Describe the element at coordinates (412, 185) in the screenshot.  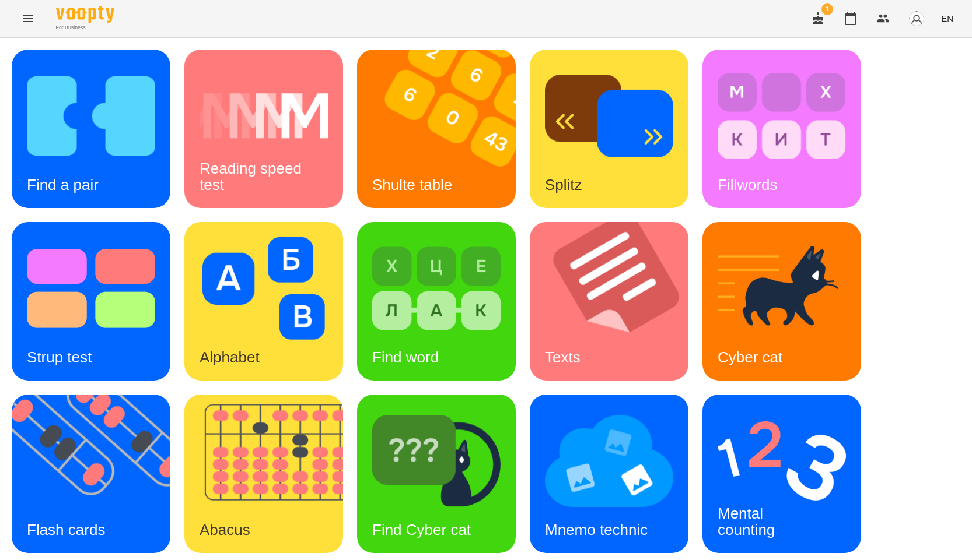
I see `h3: Shulte table` at that location.